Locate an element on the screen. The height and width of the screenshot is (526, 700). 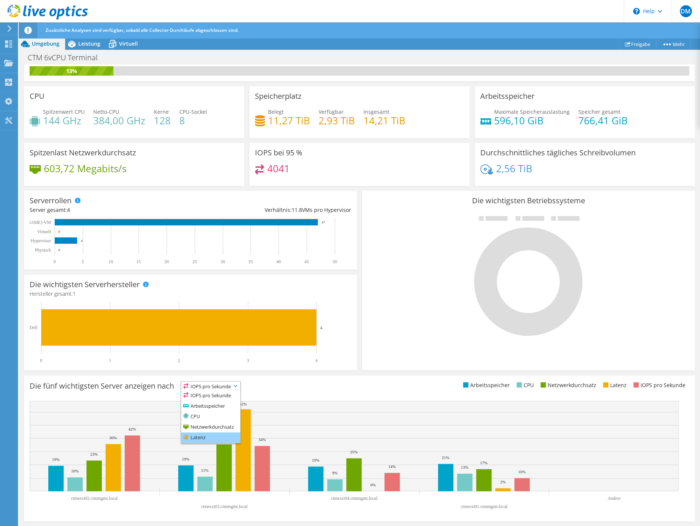
span: 11.8 is located at coordinates (297, 210).